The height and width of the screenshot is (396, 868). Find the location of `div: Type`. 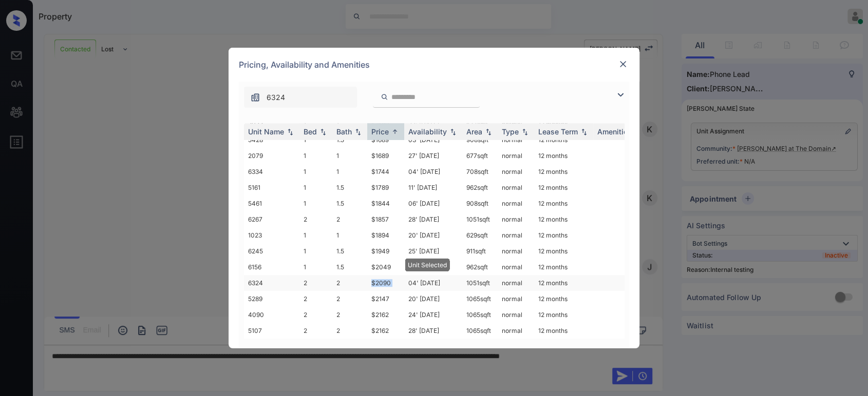

div: Type is located at coordinates (510, 131).